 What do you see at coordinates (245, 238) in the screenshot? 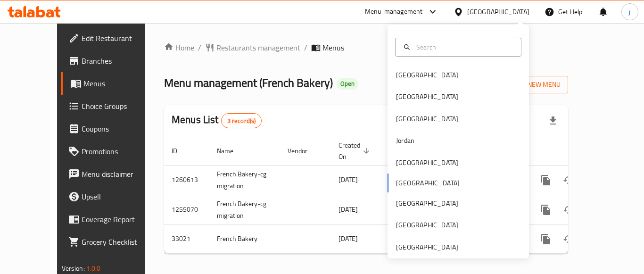
I see `td: French Bakery` at bounding box center [245, 238].